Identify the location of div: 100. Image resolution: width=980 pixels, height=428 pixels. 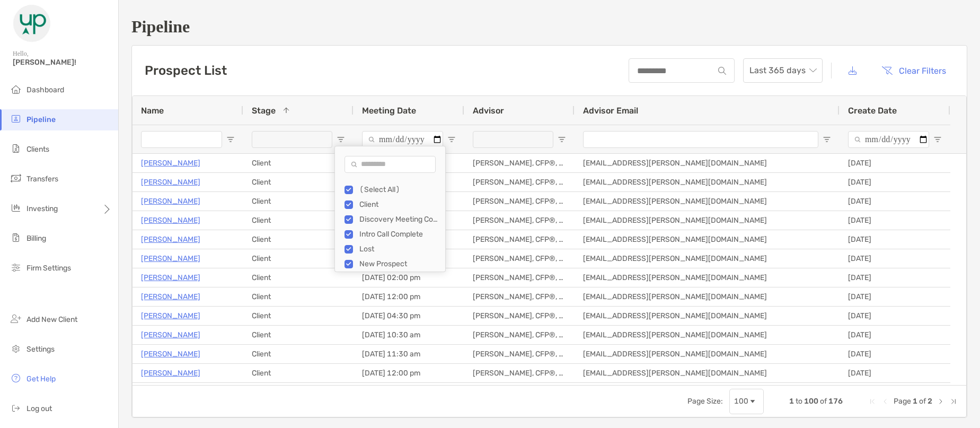
(741, 402).